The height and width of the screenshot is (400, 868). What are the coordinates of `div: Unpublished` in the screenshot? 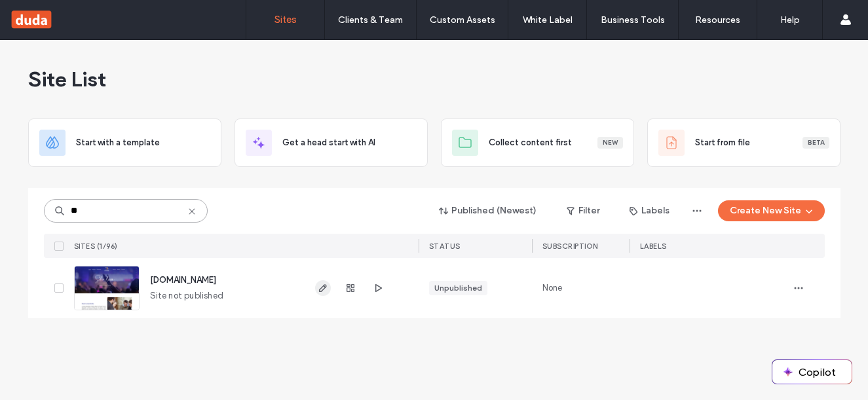 It's located at (458, 288).